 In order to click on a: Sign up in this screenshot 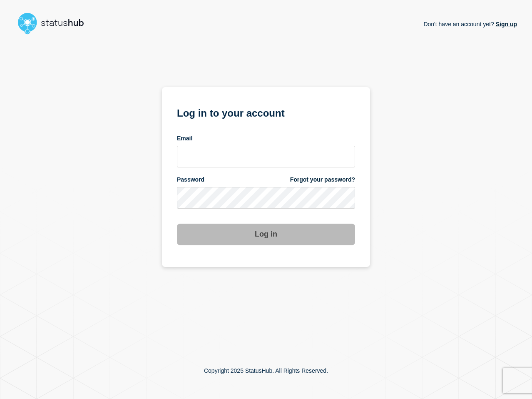, I will do `click(505, 24)`.